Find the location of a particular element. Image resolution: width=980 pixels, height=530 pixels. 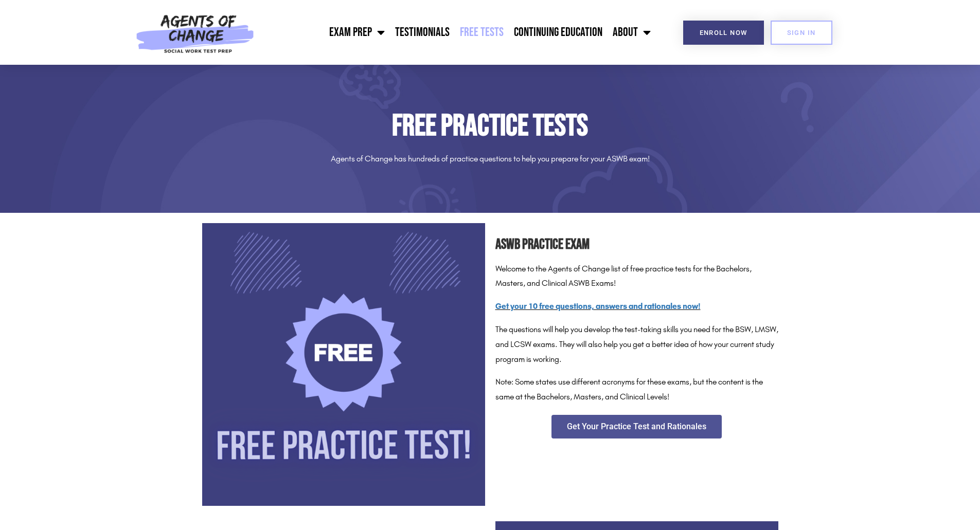

a: SIGN IN is located at coordinates (802, 32).